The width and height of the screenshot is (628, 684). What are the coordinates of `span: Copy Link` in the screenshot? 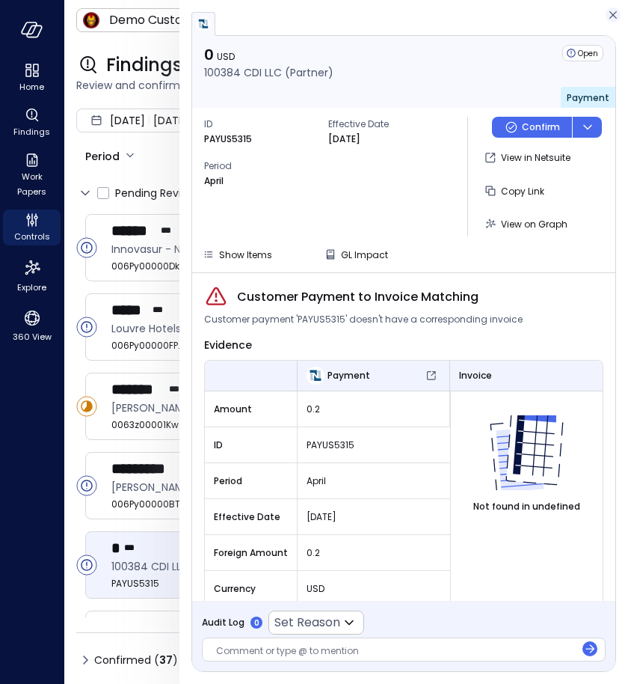 It's located at (523, 191).